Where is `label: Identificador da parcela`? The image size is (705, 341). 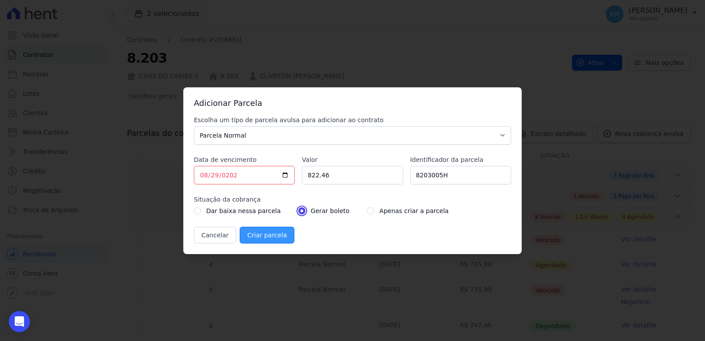 label: Identificador da parcela is located at coordinates (460, 159).